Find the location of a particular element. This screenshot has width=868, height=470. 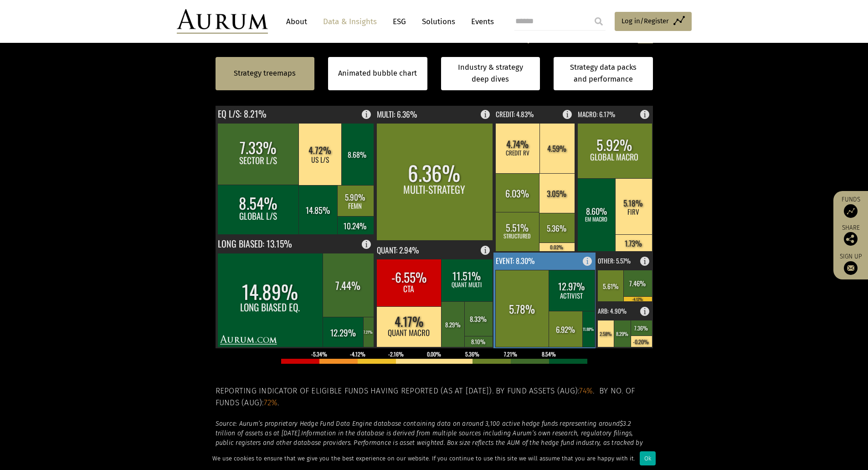

div: Share is located at coordinates (851, 235).